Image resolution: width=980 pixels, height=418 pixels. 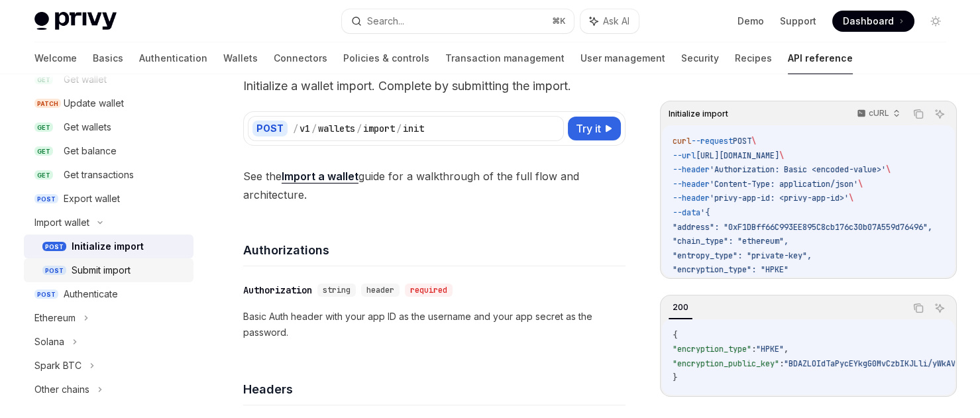 What do you see at coordinates (387, 58) in the screenshot?
I see `a: Policies & controls` at bounding box center [387, 58].